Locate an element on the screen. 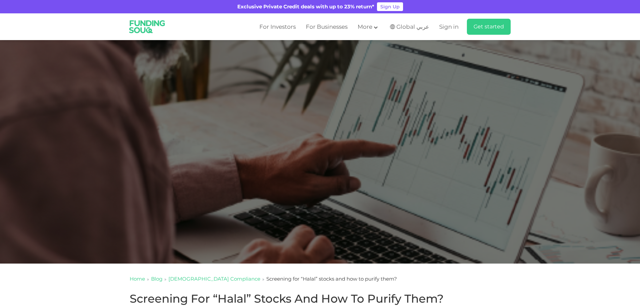  a: Home is located at coordinates (137, 279).